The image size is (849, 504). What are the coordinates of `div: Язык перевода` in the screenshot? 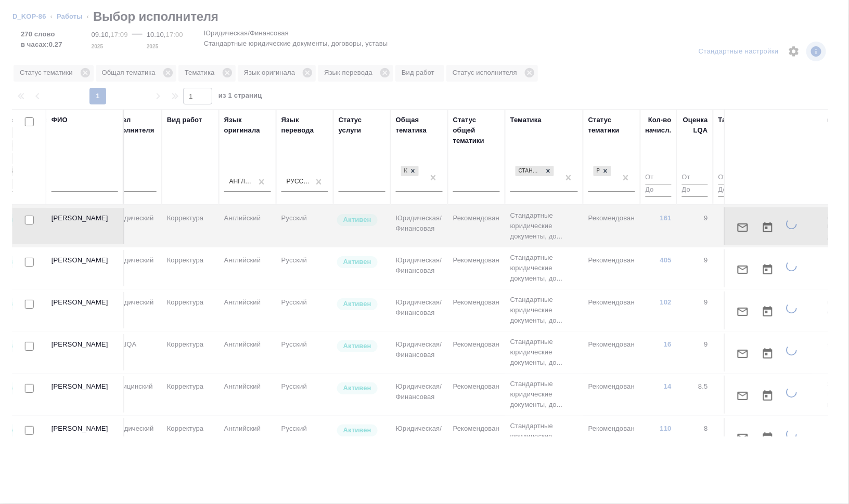 It's located at (305, 125).